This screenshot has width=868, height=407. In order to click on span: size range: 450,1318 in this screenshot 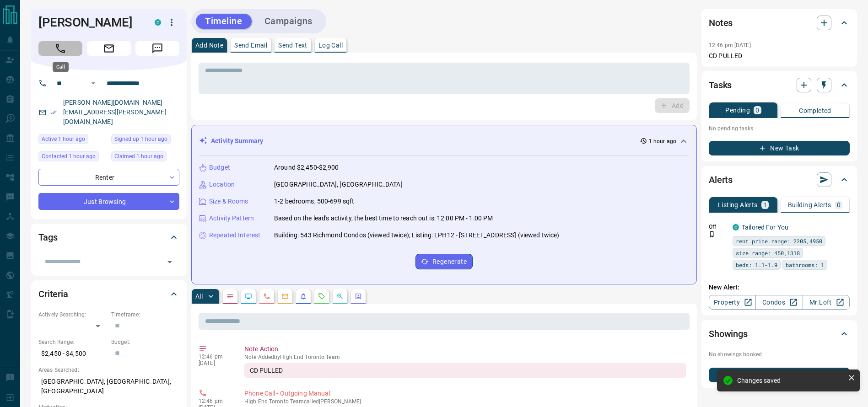, I will do `click(768, 252)`.